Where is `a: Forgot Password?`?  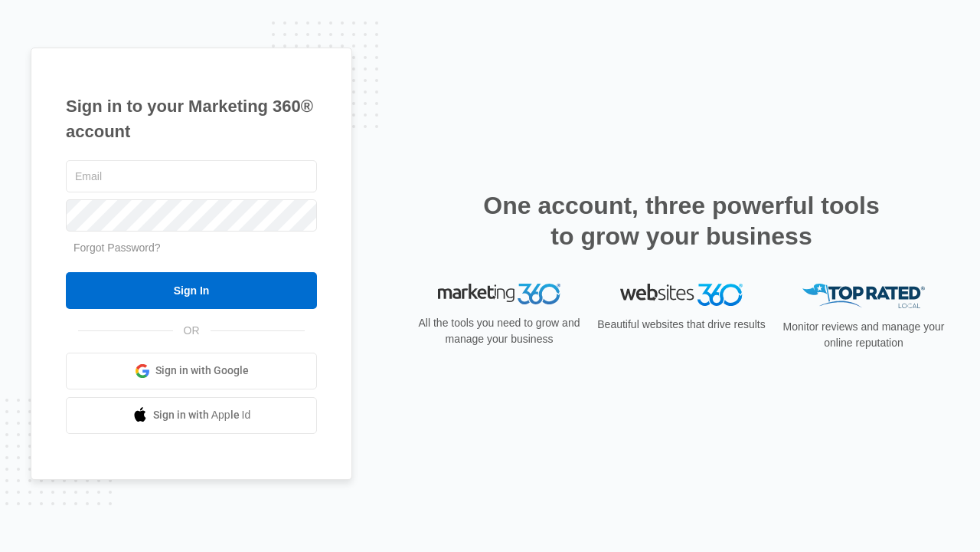
a: Forgot Password? is located at coordinates (117, 247).